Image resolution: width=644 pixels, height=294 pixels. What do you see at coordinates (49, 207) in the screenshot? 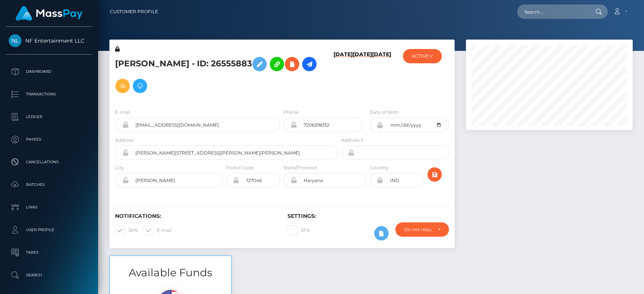
I see `p: Links` at bounding box center [49, 207].